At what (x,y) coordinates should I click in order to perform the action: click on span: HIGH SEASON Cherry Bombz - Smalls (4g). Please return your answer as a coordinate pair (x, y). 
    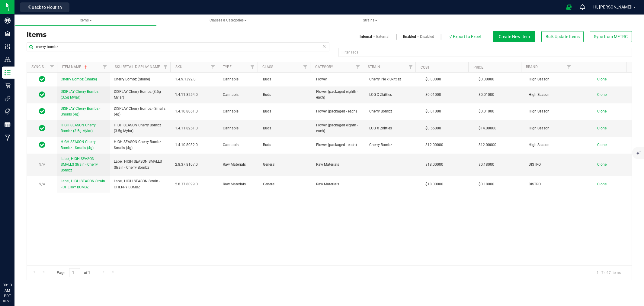
    Looking at the image, I should click on (78, 145).